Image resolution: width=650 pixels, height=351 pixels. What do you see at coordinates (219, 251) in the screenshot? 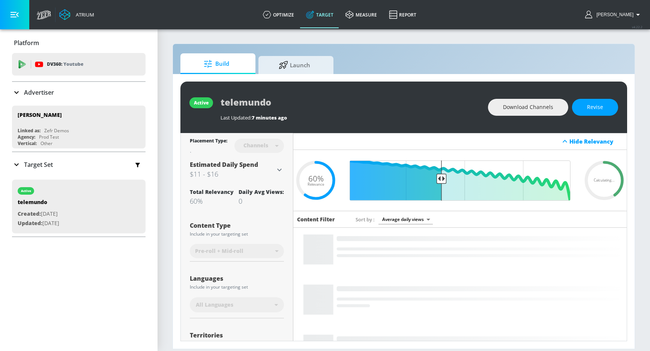
I see `span: Pre-roll + Mid-roll` at bounding box center [219, 251].